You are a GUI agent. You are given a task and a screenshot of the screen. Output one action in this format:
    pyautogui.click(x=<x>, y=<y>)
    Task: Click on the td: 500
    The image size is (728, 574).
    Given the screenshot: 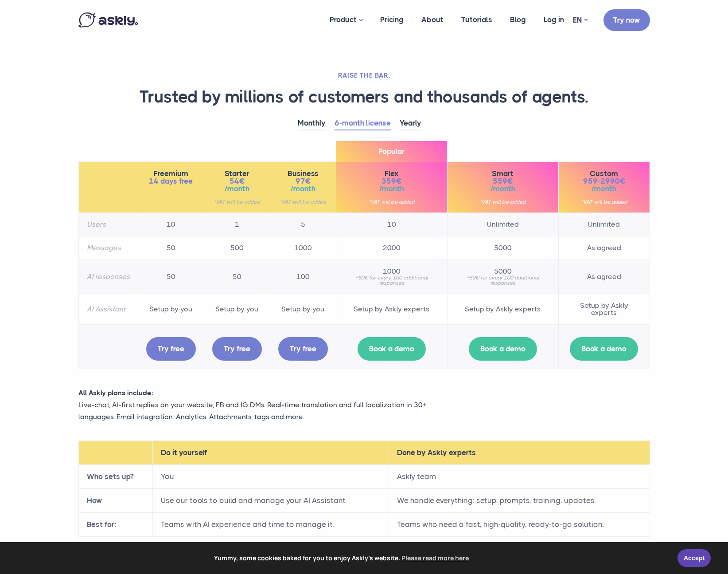 What is the action you would take?
    pyautogui.click(x=237, y=248)
    